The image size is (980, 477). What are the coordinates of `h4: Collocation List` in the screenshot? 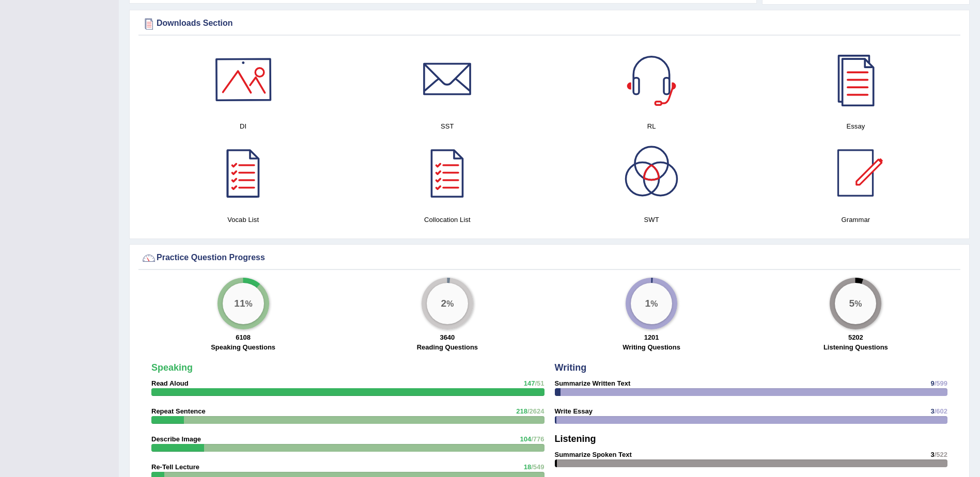 It's located at (447, 220).